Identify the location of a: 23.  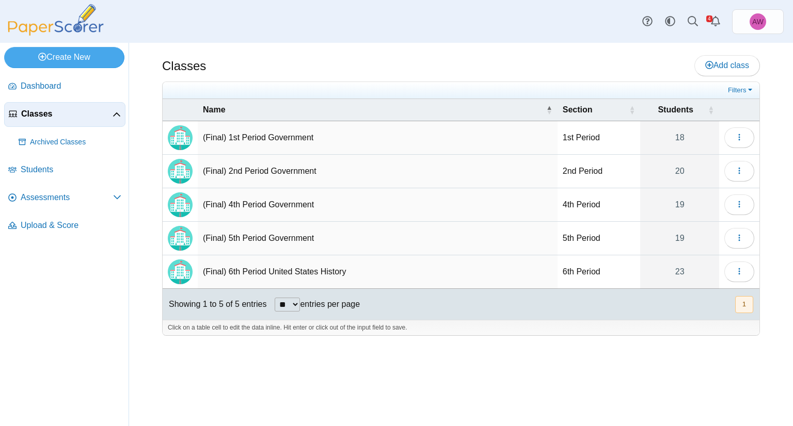
(679, 272).